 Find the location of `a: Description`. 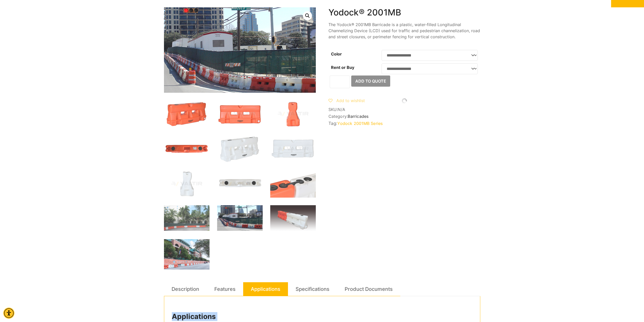

a: Description is located at coordinates (185, 289).